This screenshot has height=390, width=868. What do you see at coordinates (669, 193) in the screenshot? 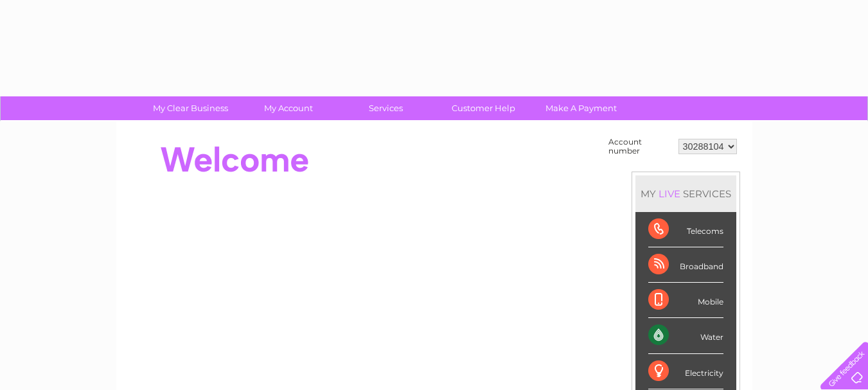
I see `div: LIVE` at bounding box center [669, 193].